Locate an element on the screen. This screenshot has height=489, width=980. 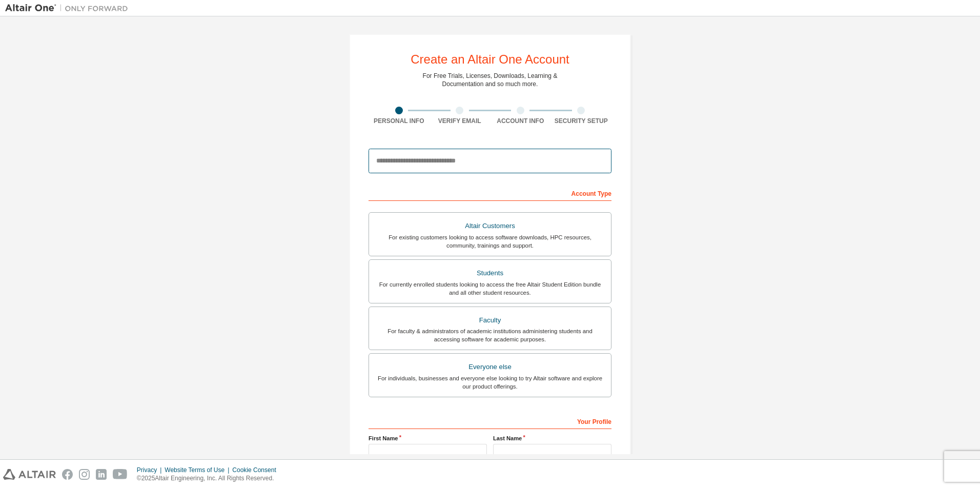
div: Create an Altair One Account is located at coordinates (490, 60).